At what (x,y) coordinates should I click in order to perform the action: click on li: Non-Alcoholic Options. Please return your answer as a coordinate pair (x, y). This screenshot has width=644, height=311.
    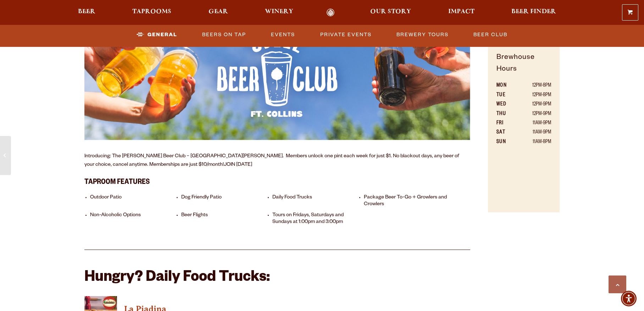
    Looking at the image, I should click on (134, 219).